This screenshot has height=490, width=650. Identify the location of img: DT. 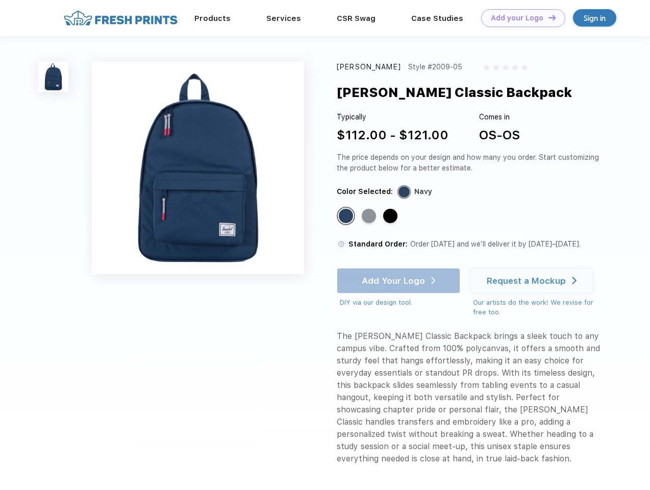
(552, 17).